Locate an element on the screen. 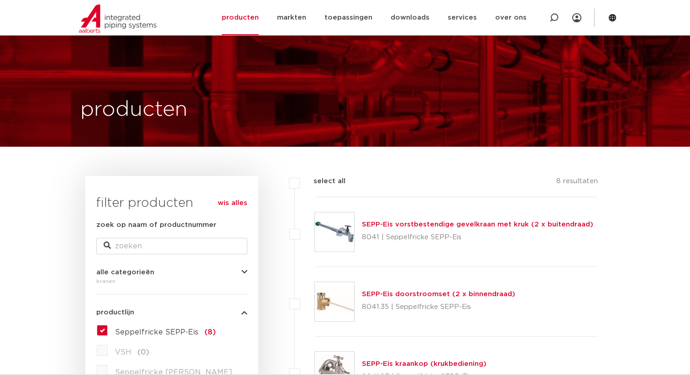 The width and height of the screenshot is (690, 375). img: Thumbnail for SEPP-Eis vorstbestendige gevelkraan met kruk (2 x buitendraad) is located at coordinates (334, 232).